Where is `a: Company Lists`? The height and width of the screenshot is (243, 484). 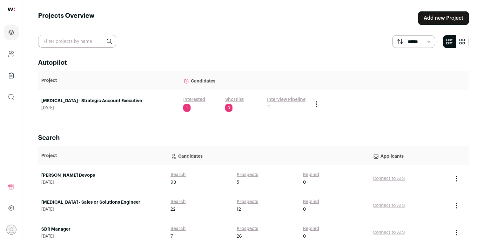
a: Company Lists is located at coordinates (11, 76).